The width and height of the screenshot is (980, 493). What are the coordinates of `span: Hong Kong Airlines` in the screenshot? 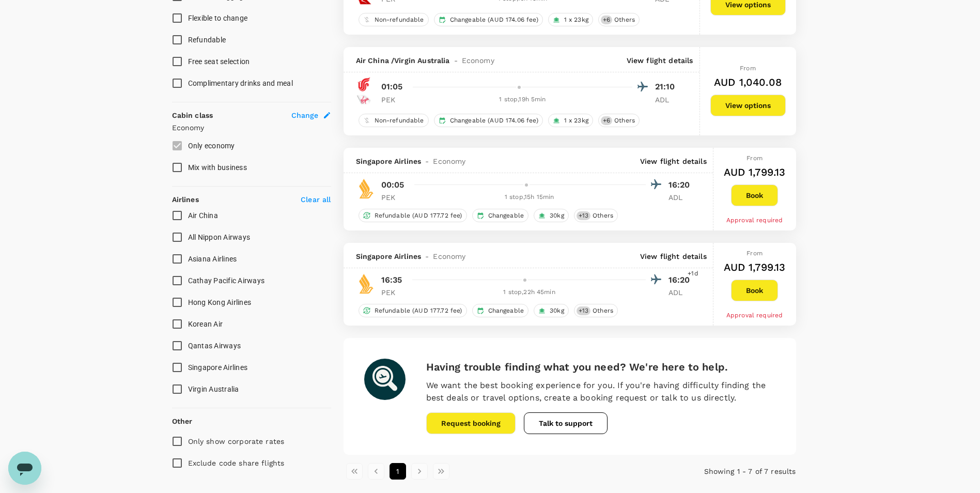 It's located at (219, 302).